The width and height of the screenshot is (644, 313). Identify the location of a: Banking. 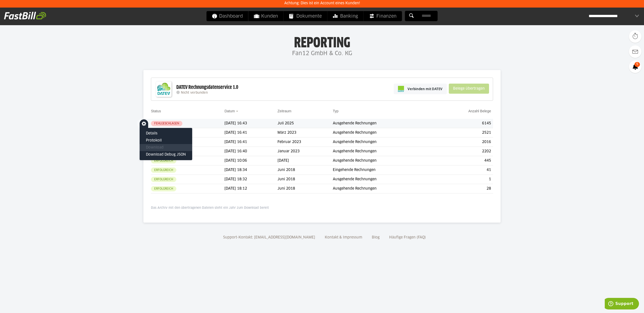
(346, 16).